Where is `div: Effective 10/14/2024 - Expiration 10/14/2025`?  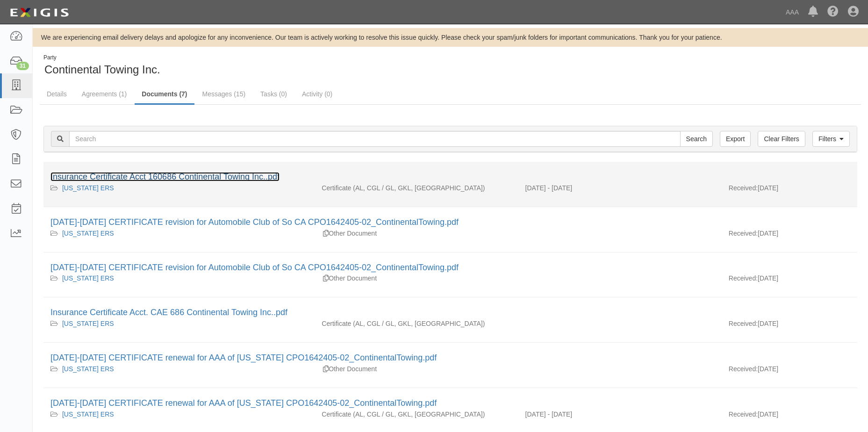
div: Effective 10/14/2024 - Expiration 10/14/2025 is located at coordinates (620, 188).